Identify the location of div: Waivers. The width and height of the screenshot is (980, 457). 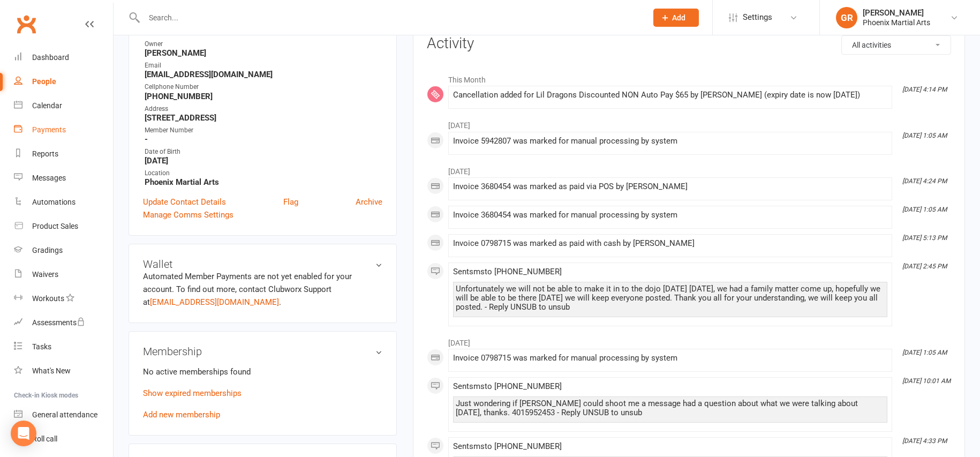
(45, 275).